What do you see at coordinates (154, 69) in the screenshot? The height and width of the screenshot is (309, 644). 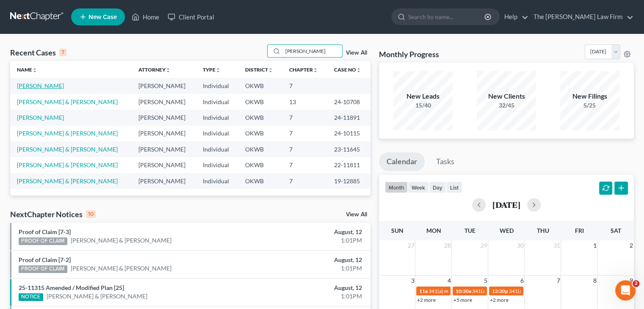 I see `a: Attorneyunfold_more` at bounding box center [154, 69].